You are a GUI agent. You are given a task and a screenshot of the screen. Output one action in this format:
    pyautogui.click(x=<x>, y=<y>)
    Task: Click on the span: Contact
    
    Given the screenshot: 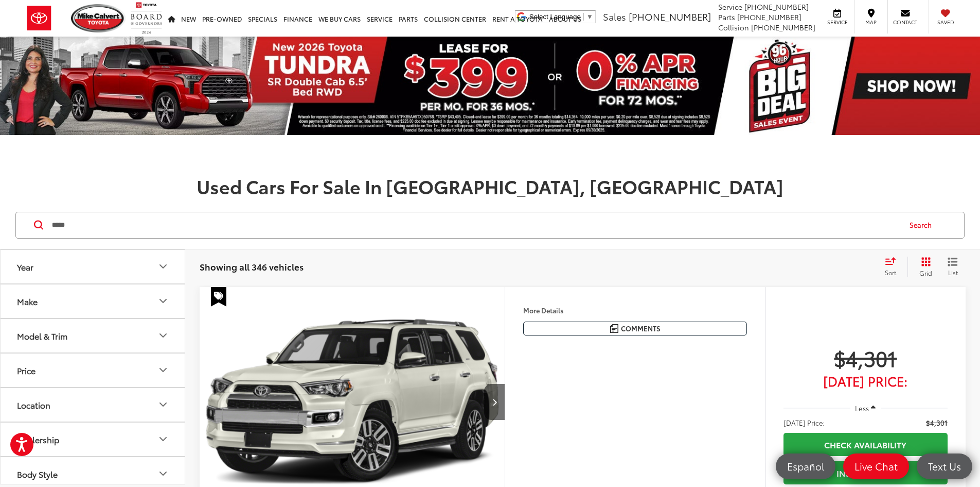 What is the action you would take?
    pyautogui.click(x=905, y=23)
    